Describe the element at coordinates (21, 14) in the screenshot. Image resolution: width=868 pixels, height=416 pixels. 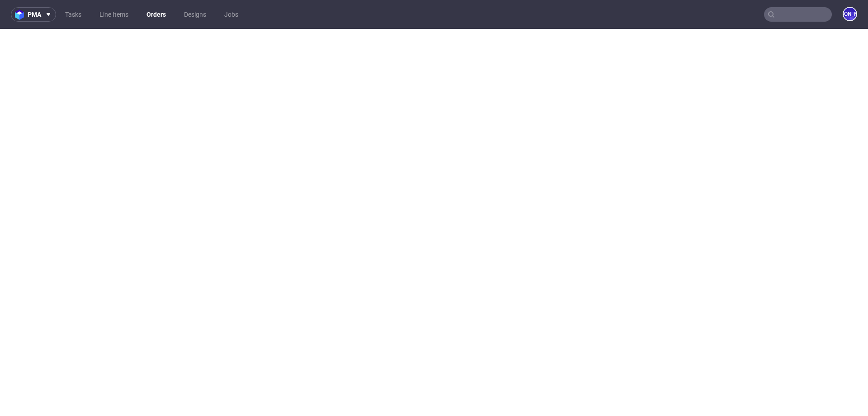
I see `img: logo` at that location.